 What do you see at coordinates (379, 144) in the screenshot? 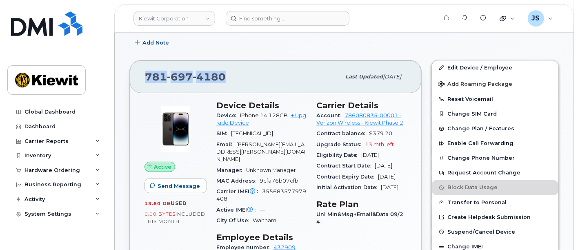
I see `span: 13 mth left` at bounding box center [379, 144].